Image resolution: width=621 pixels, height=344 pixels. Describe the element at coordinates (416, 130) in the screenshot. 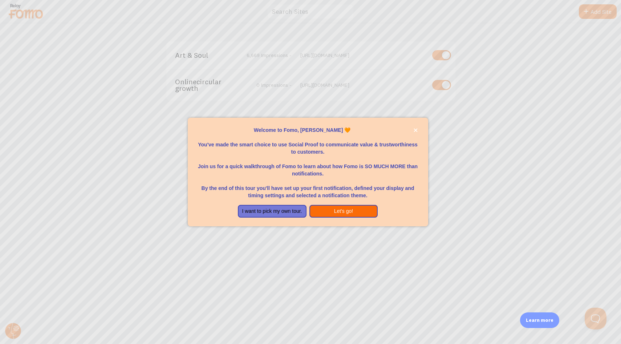

I see `button: close,` at that location.